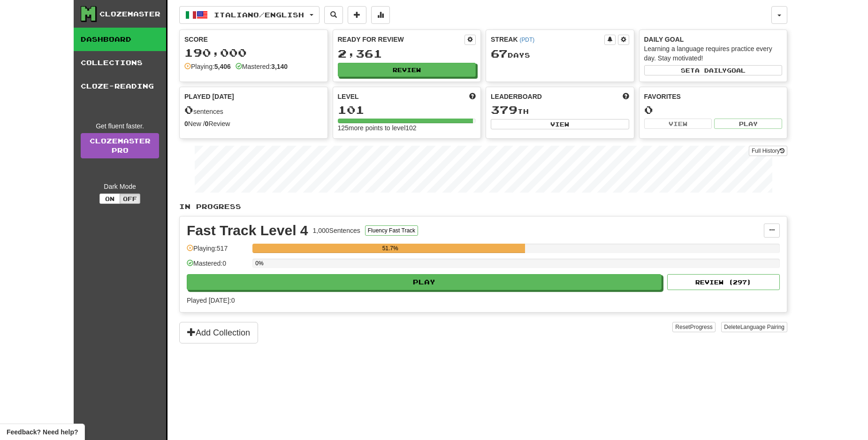 The width and height of the screenshot is (868, 440). Describe the element at coordinates (484, 207) in the screenshot. I see `p: In Progress` at that location.